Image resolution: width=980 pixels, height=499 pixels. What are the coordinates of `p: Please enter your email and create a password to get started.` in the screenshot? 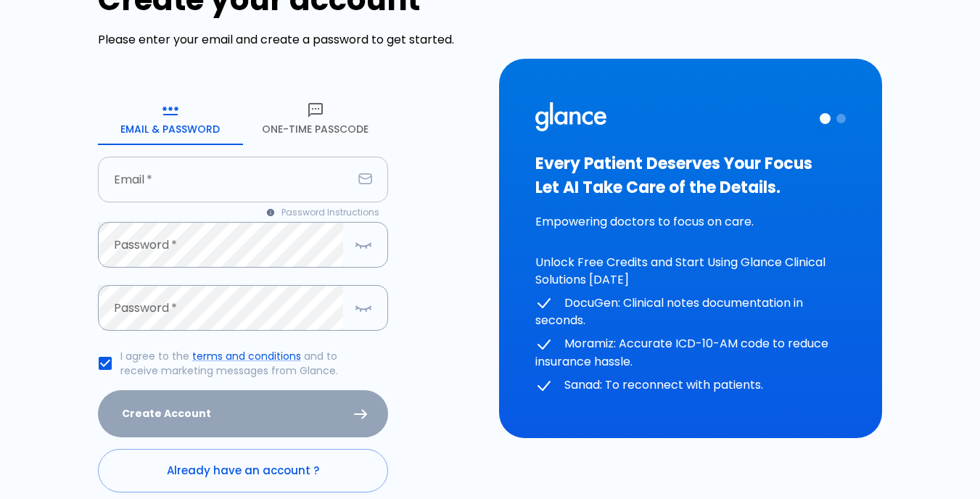 It's located at (289, 40).